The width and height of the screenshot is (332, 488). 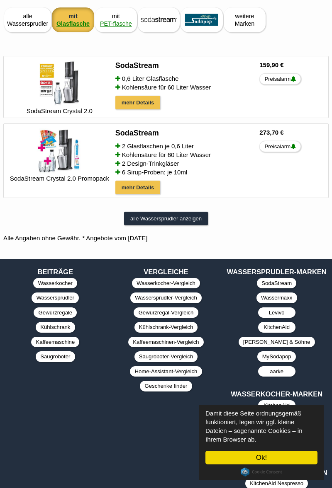 I want to click on div: SodaStream Crystal 2.0, so click(x=59, y=111).